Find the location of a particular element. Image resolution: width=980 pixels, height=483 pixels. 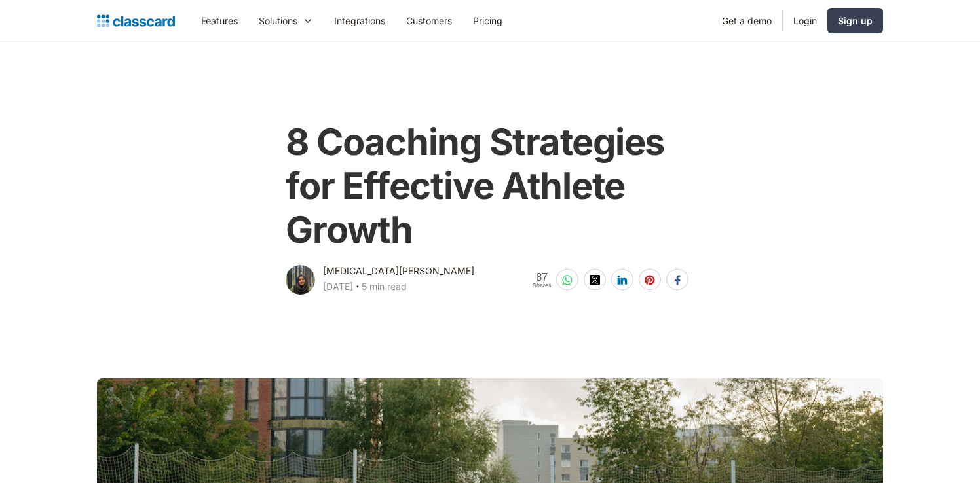

a: home is located at coordinates (136, 21).